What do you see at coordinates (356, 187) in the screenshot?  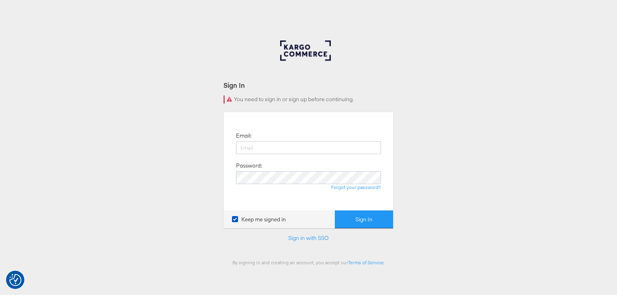 I see `a: Forgot your password?` at bounding box center [356, 187].